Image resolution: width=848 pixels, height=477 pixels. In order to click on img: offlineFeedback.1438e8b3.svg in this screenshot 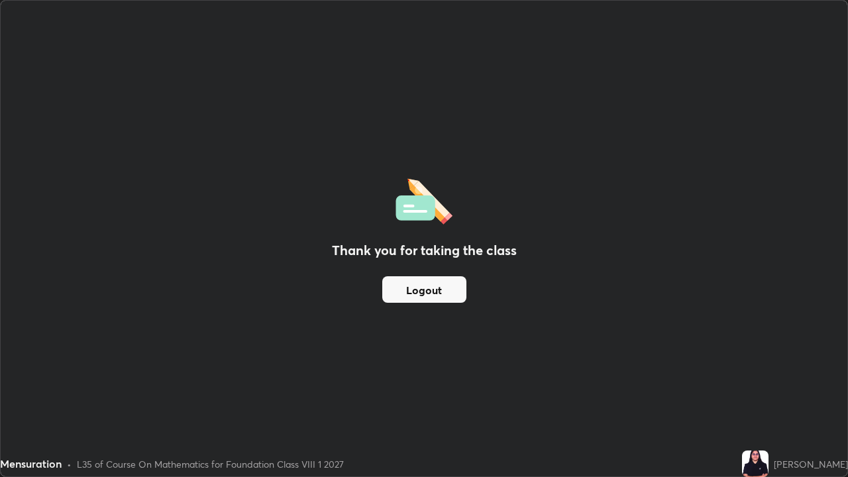, I will do `click(424, 199)`.